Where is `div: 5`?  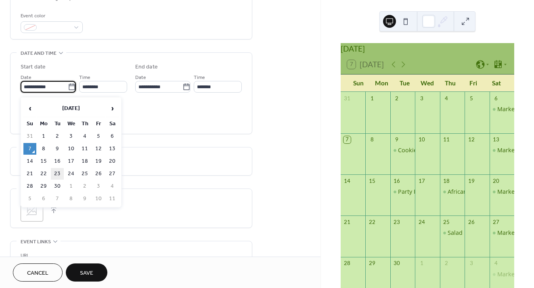
div: 5 is located at coordinates (471, 98).